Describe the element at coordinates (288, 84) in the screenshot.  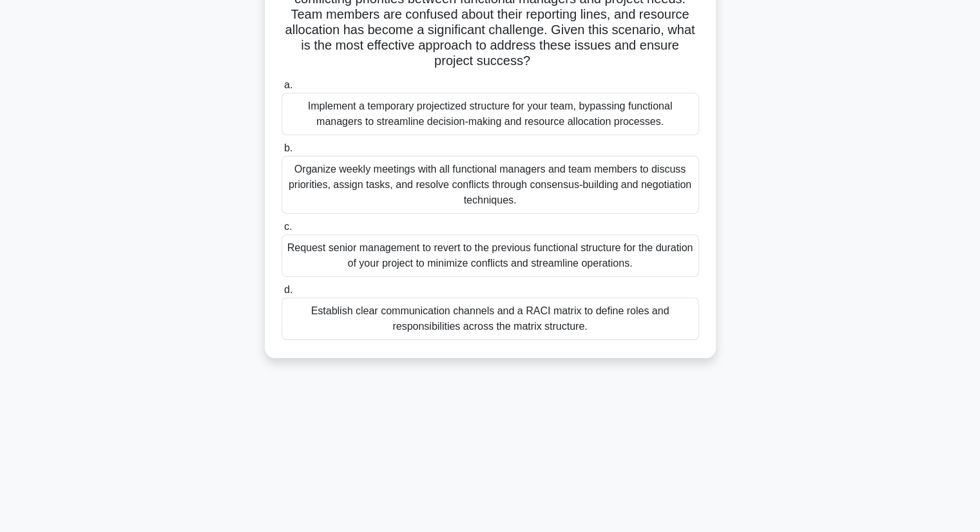
I see `span: a.` at that location.